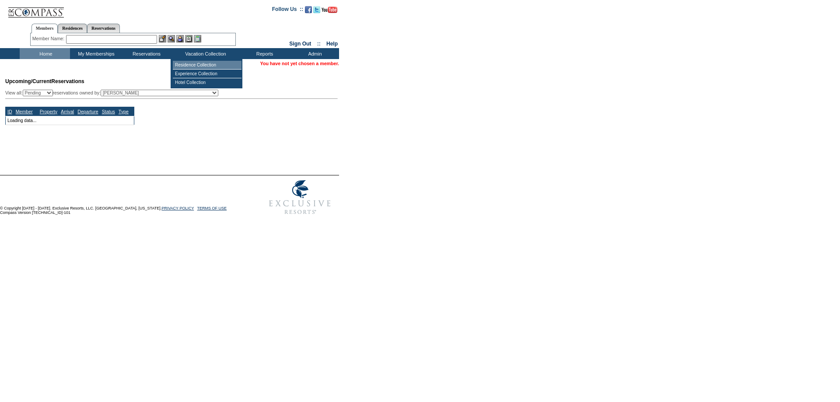  What do you see at coordinates (329, 10) in the screenshot?
I see `img: Subscribe to our YouTube Channel` at bounding box center [329, 10].